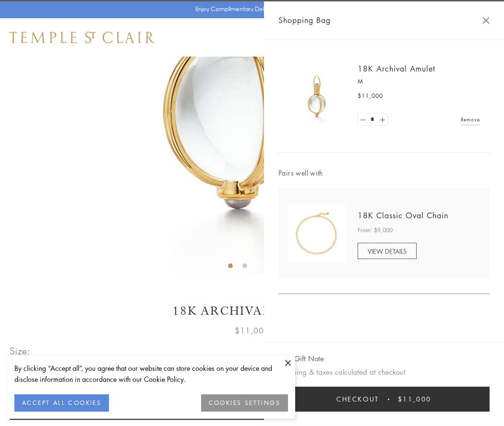 This screenshot has height=426, width=504. What do you see at coordinates (358, 400) in the screenshot?
I see `span: Checkout` at bounding box center [358, 400].